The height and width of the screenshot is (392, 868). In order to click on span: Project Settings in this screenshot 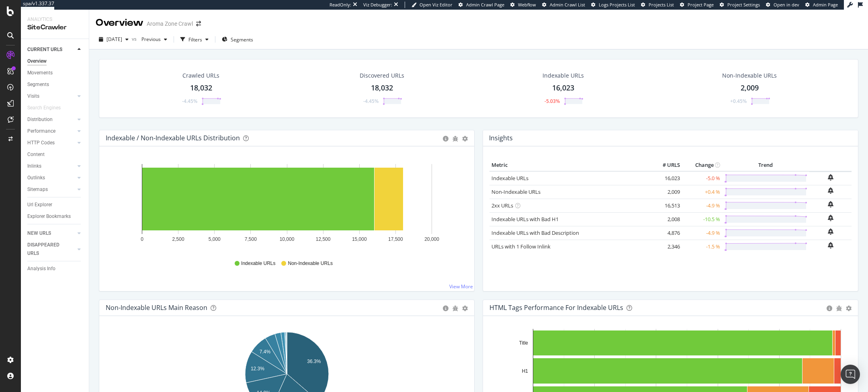, I will do `click(743, 5)`.